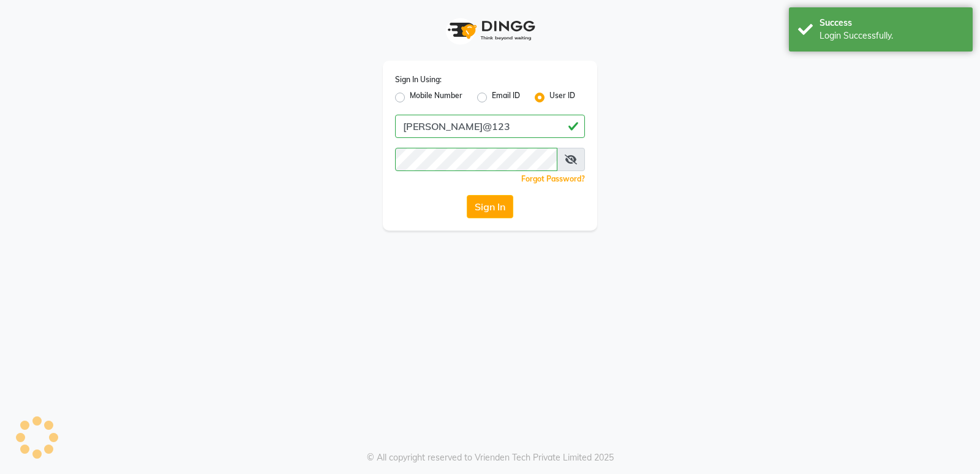  What do you see at coordinates (562, 97) in the screenshot?
I see `label: User ID` at bounding box center [562, 97].